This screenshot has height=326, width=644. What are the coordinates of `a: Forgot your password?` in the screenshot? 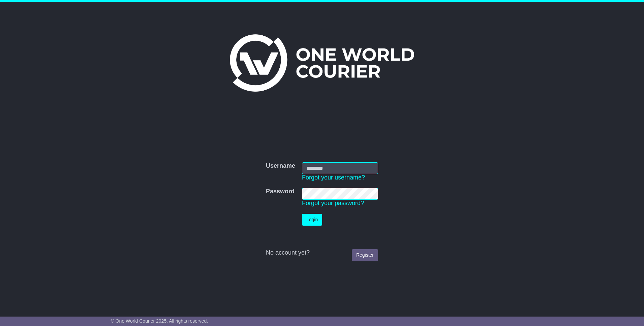 It's located at (333, 203).